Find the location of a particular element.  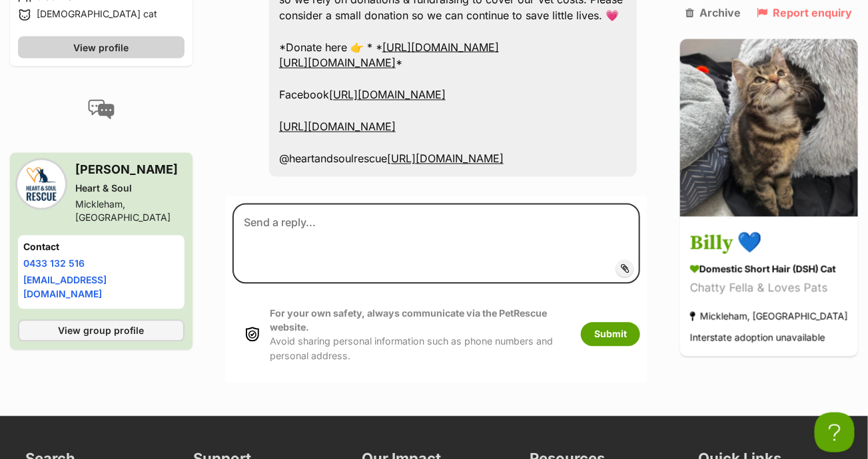

h3: Billy 💙 is located at coordinates (768, 244).